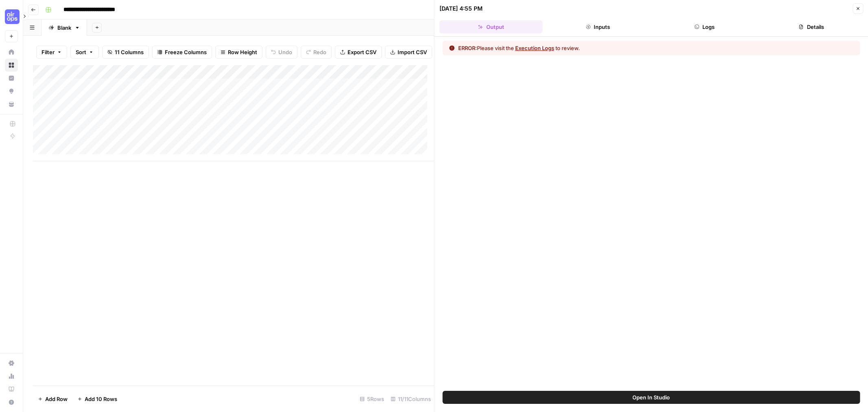 This screenshot has width=868, height=412. I want to click on button: Export CSV, so click(358, 52).